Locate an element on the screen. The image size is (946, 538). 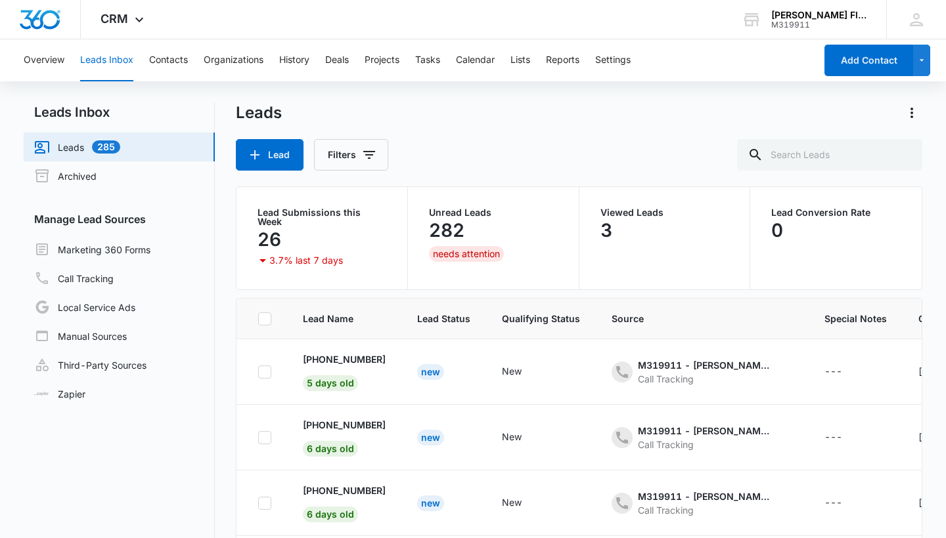
span: Qualifying Status is located at coordinates (540, 318).